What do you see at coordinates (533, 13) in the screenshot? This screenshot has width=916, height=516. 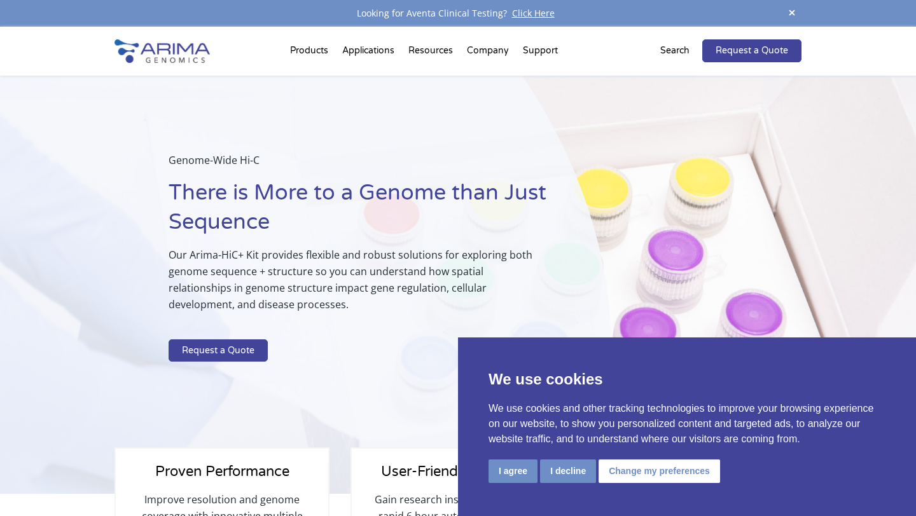 I see `a: Click Here` at bounding box center [533, 13].